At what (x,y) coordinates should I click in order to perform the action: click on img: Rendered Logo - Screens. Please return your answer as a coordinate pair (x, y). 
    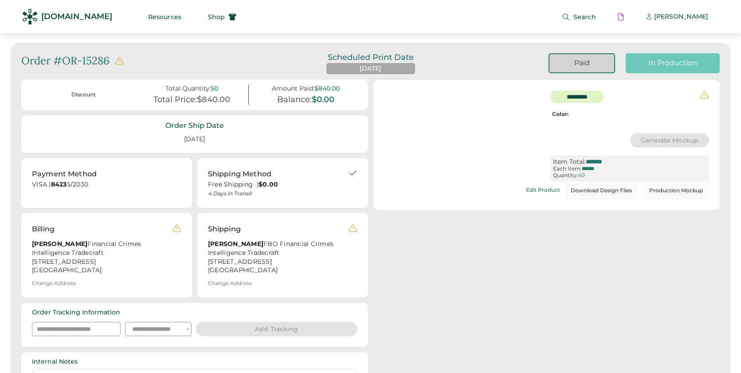
    Looking at the image, I should click on (30, 16).